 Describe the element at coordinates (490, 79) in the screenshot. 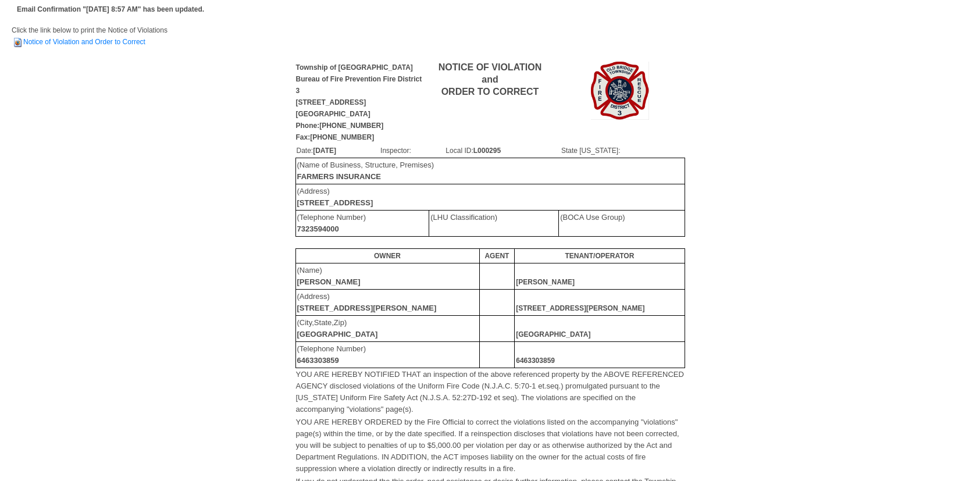

I see `b: NOTICE OF VIOLATION and ORDER TO CORRECT` at that location.